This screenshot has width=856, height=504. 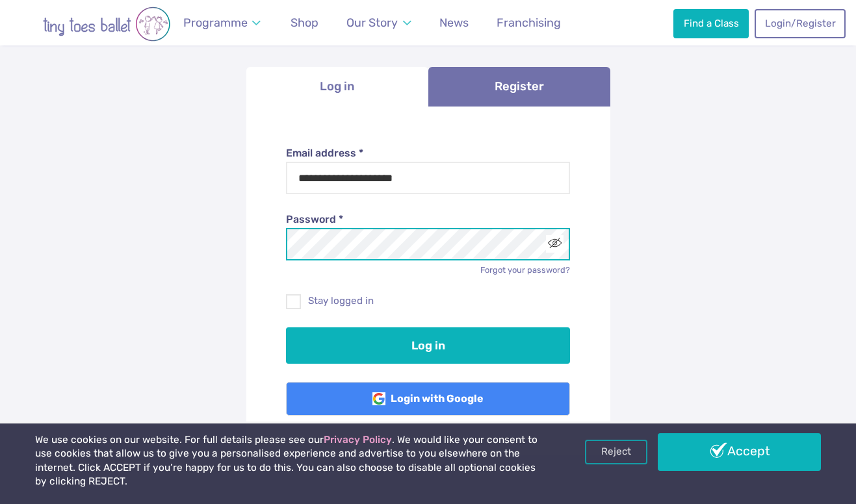 I want to click on p: We use cookies on our website. For full details please see our . We would like your consent to us..., so click(x=290, y=461).